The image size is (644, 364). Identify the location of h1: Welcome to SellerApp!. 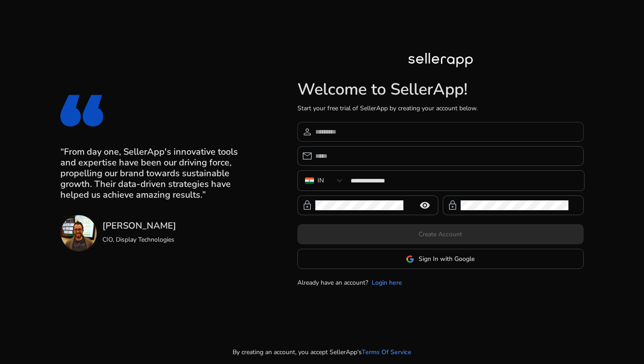
(441, 89).